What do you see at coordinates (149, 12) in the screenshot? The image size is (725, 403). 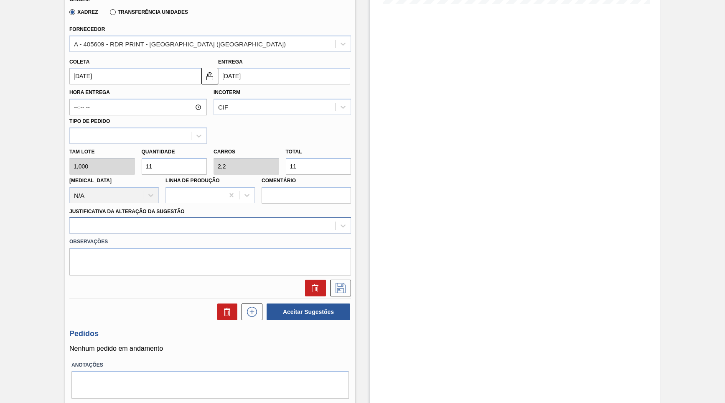 I see `label: Transferência Unidades` at bounding box center [149, 12].